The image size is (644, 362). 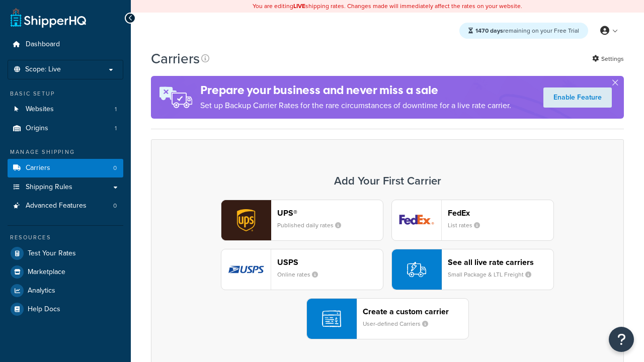 I want to click on a: Enable Feature, so click(x=577, y=97).